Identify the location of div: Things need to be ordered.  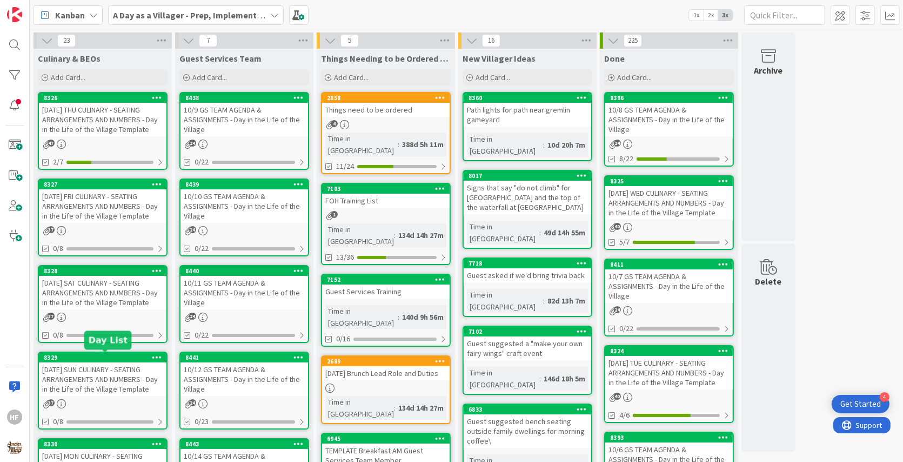
(386, 110).